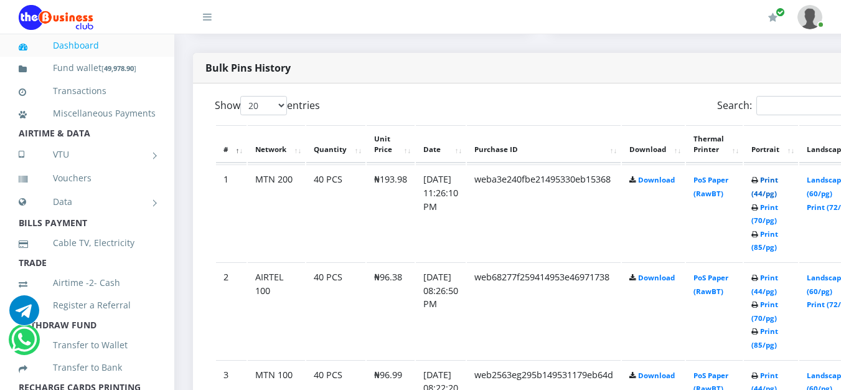 Image resolution: width=841 pixels, height=390 pixels. What do you see at coordinates (87, 345) in the screenshot?
I see `a: Transfer to Wallet` at bounding box center [87, 345].